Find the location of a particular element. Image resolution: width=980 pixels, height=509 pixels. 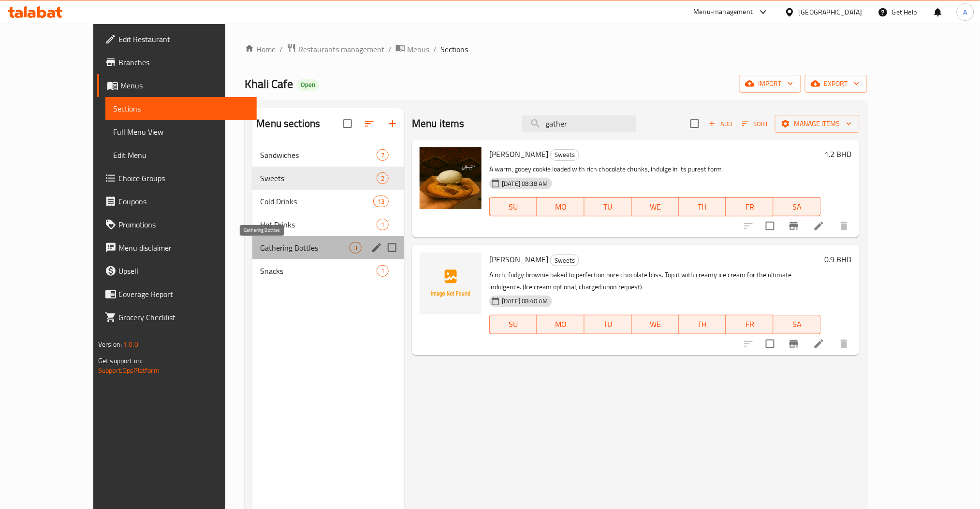

button: Sort is located at coordinates (755, 124).